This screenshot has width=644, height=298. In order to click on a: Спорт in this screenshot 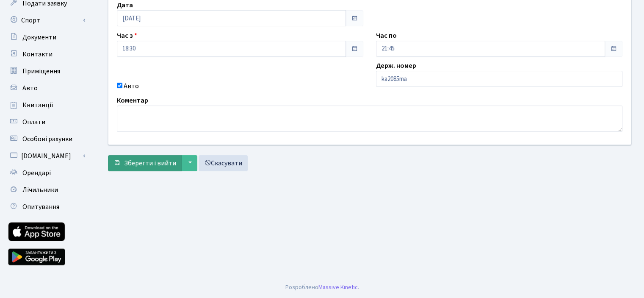, I will do `click(47, 20)`.